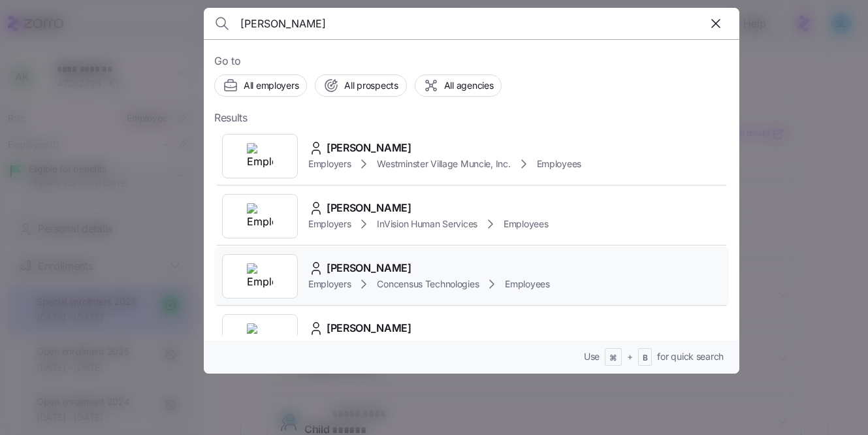 Image resolution: width=868 pixels, height=435 pixels. What do you see at coordinates (427, 224) in the screenshot?
I see `span: InVision Human Services` at bounding box center [427, 224].